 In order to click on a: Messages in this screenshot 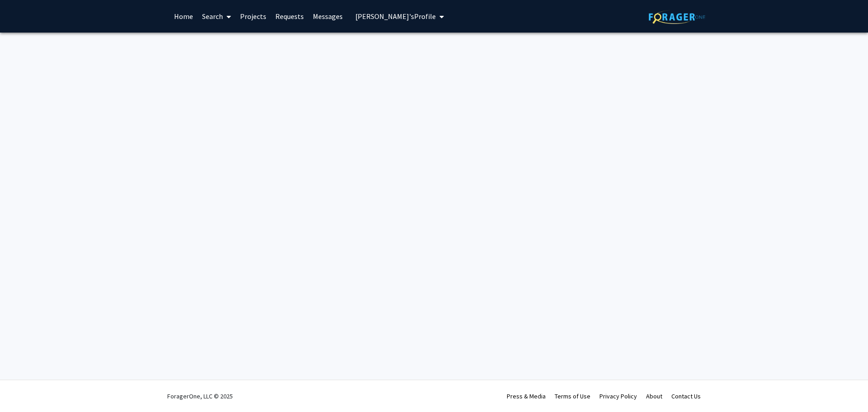, I will do `click(327, 17)`.